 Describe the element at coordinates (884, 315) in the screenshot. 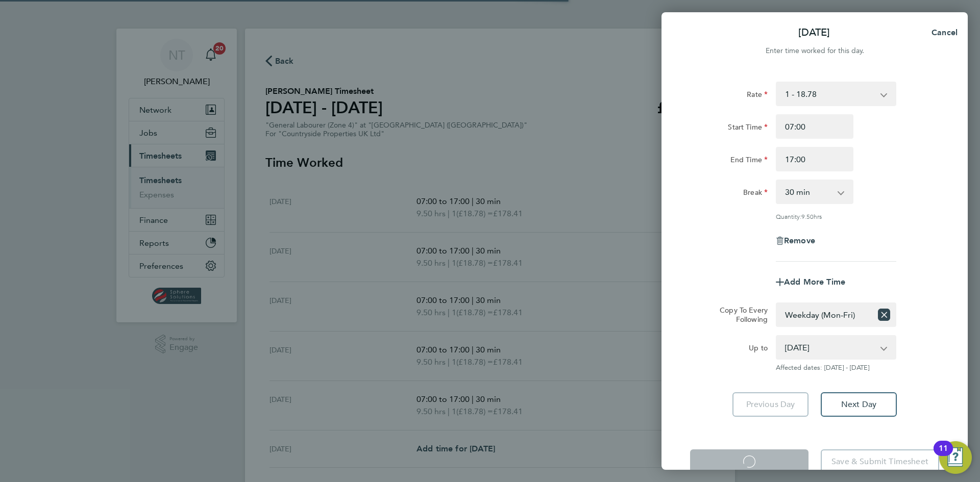

I see `button: Reset selection` at that location.